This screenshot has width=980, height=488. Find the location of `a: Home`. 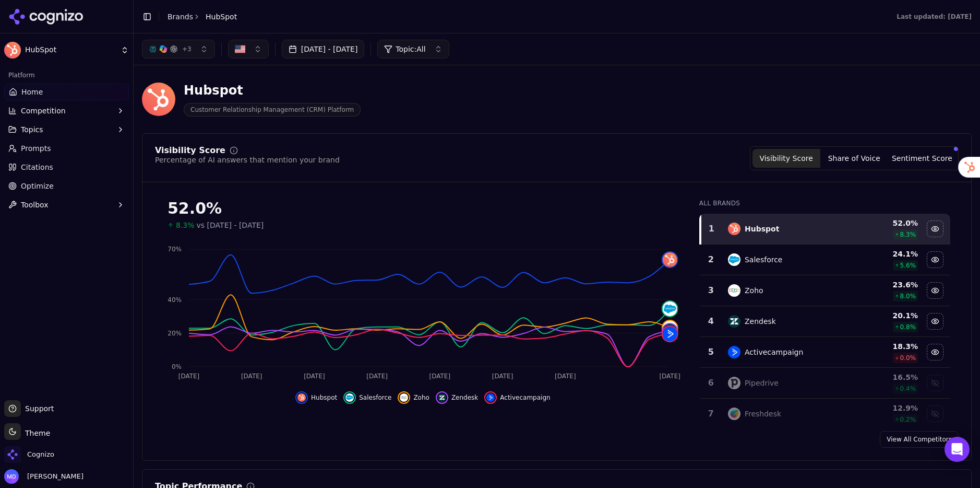

a: Home is located at coordinates (66, 92).